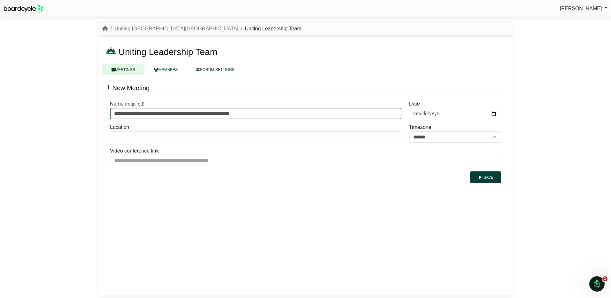  I want to click on button: Save, so click(485, 177).